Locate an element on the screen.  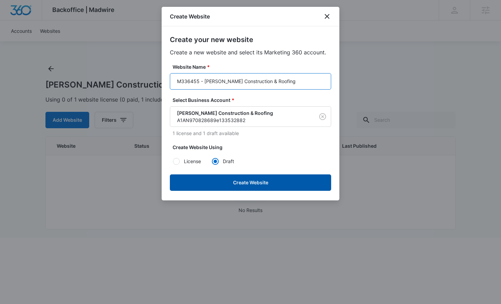
p: 1 license and 1 draft available is located at coordinates (252, 133).